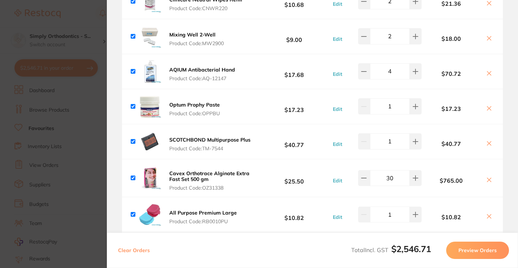 The image size is (518, 268). Describe the element at coordinates (150, 71) in the screenshot. I see `img: c2VidGJqYg` at that location.